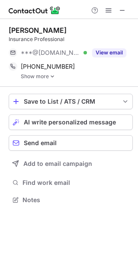 This screenshot has width=138, height=276. I want to click on a: Show more, so click(76, 76).